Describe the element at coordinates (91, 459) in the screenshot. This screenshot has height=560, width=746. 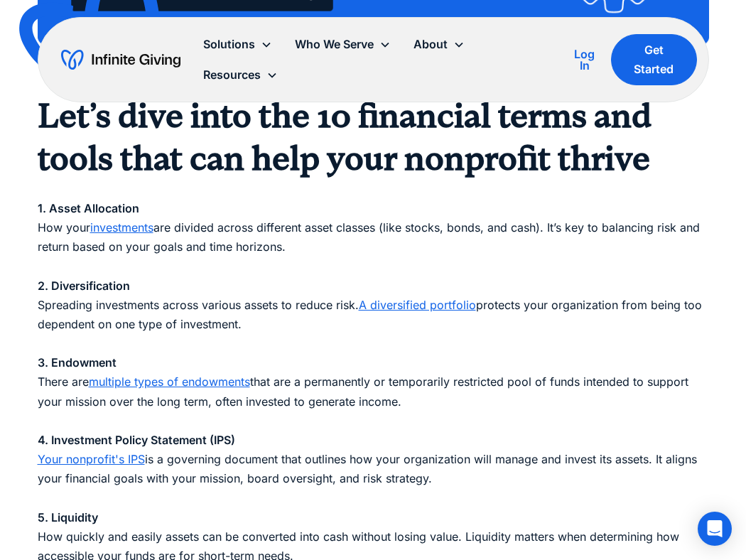
I see `a: Your nonprofit's IPS` at that location.